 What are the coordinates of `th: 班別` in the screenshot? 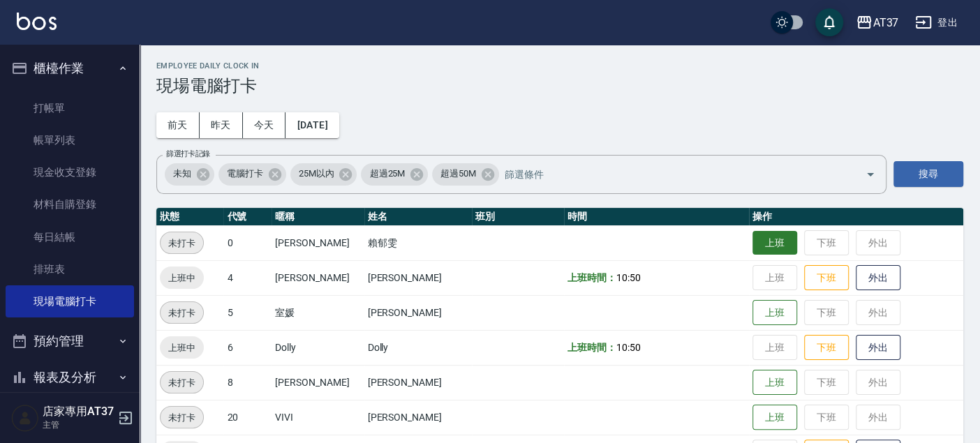 It's located at (518, 217).